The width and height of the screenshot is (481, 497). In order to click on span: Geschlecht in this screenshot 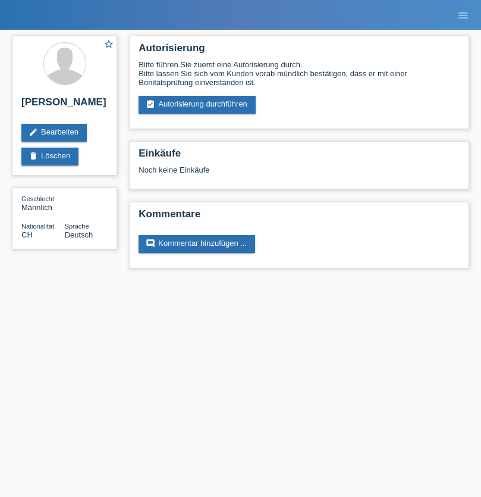, I will do `click(37, 199)`.